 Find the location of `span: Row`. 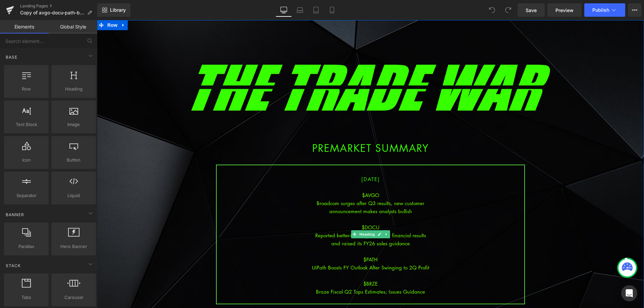

span: Row is located at coordinates (26, 89).